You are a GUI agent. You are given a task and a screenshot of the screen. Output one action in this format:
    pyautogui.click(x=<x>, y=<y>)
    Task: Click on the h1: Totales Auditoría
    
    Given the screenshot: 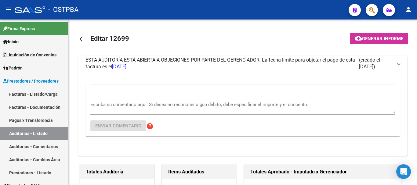 What is the action you would take?
    pyautogui.click(x=117, y=172)
    